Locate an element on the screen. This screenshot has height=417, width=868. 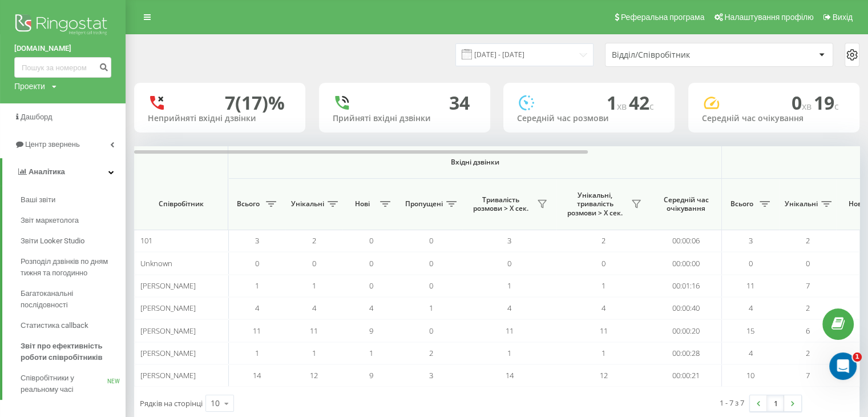
span: Звіти Looker Studio is located at coordinates (52, 241).